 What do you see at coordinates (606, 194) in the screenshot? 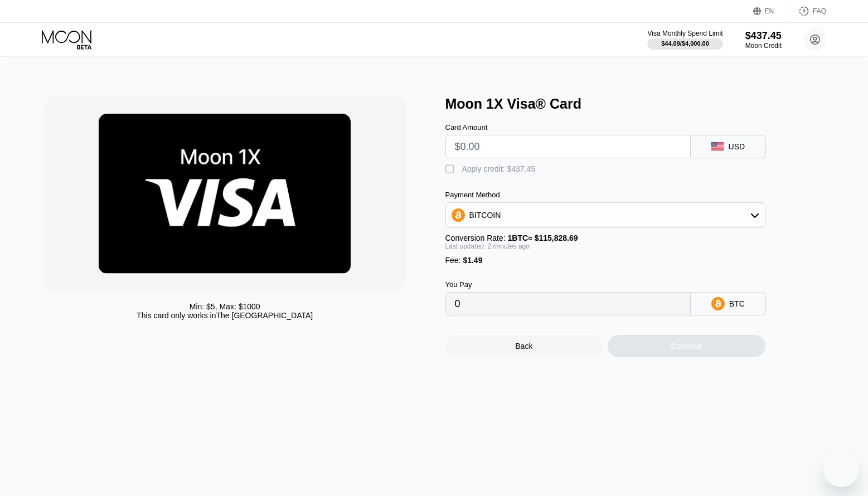
I see `div: Payment Method` at bounding box center [606, 194].